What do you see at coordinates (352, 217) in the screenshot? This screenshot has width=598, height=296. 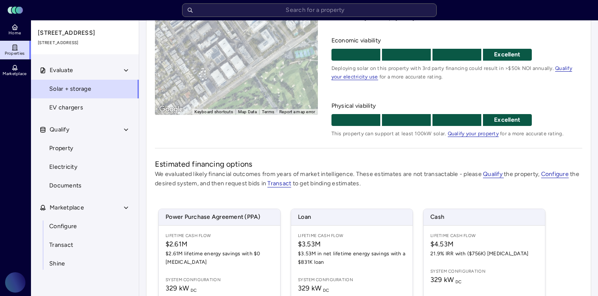 I see `span: Loan` at bounding box center [352, 217].